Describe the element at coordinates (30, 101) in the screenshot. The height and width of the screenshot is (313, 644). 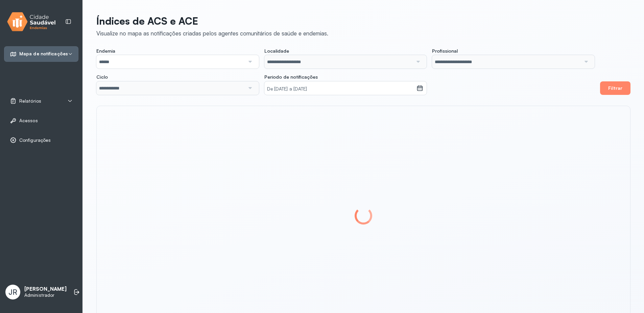
I see `span: Relatórios` at that location.